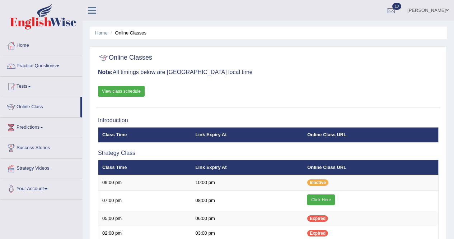 The height and width of the screenshot is (239, 454). Describe the element at coordinates (105, 72) in the screenshot. I see `b: Note:` at that location.